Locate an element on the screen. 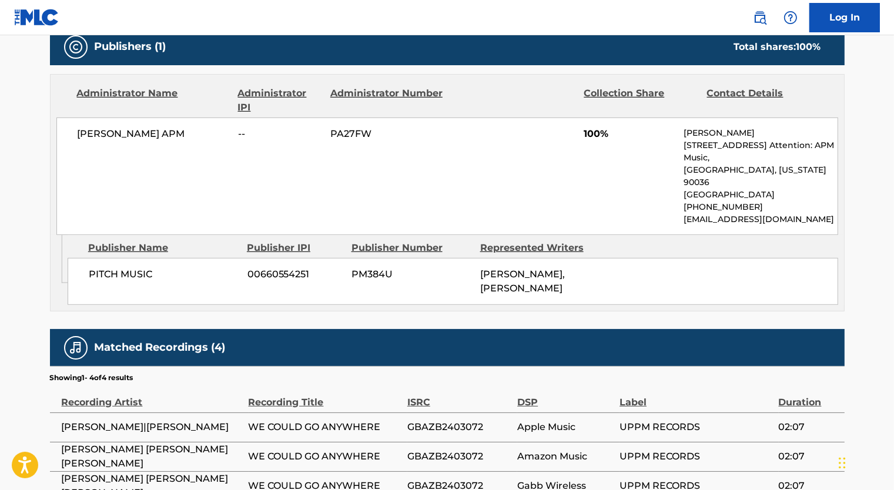 This screenshot has width=894, height=490. img: Publishers is located at coordinates (76, 47).